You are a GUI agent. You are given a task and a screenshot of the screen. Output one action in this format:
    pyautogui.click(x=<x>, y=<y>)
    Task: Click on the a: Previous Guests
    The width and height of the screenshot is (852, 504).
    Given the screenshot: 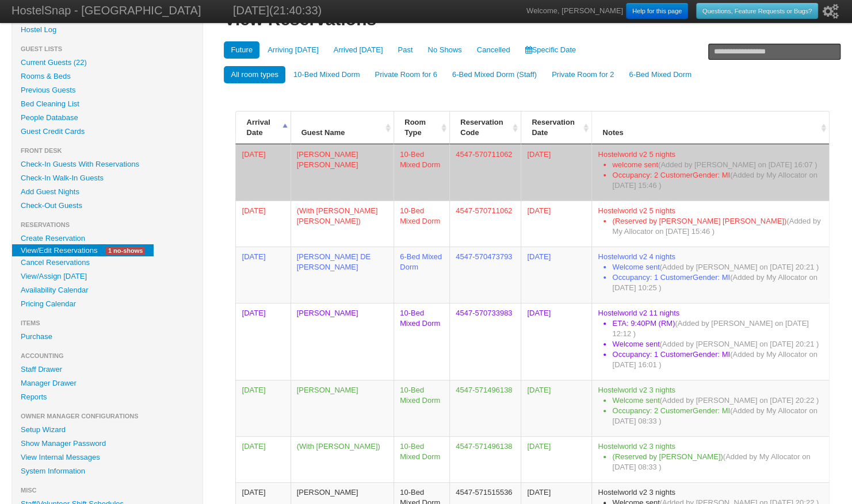 What is the action you would take?
    pyautogui.click(x=107, y=90)
    